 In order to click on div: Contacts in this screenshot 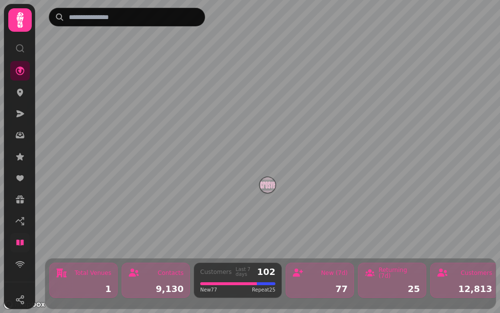, I will do `click(170, 273)`.